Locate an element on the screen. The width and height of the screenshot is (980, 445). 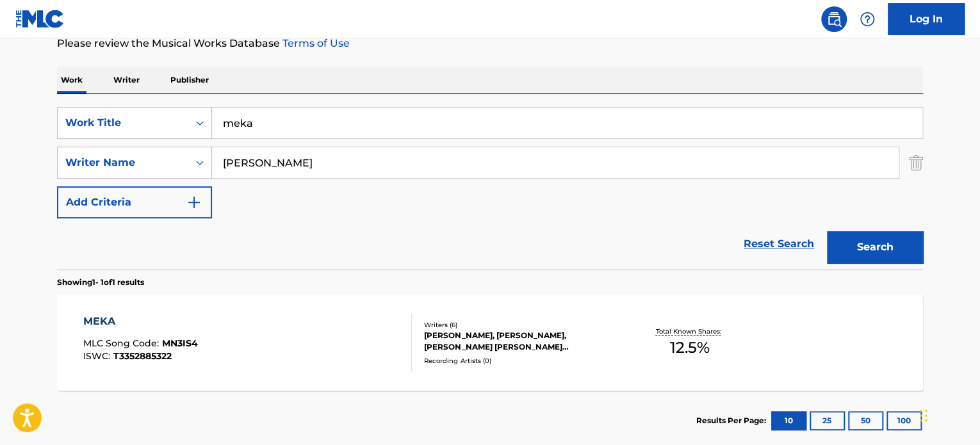
span: T3352885322 is located at coordinates (142, 356).